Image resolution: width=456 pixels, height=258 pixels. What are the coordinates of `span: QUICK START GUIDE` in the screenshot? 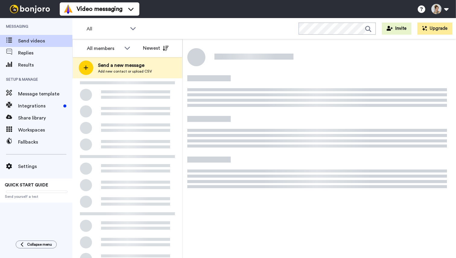 It's located at (27, 185).